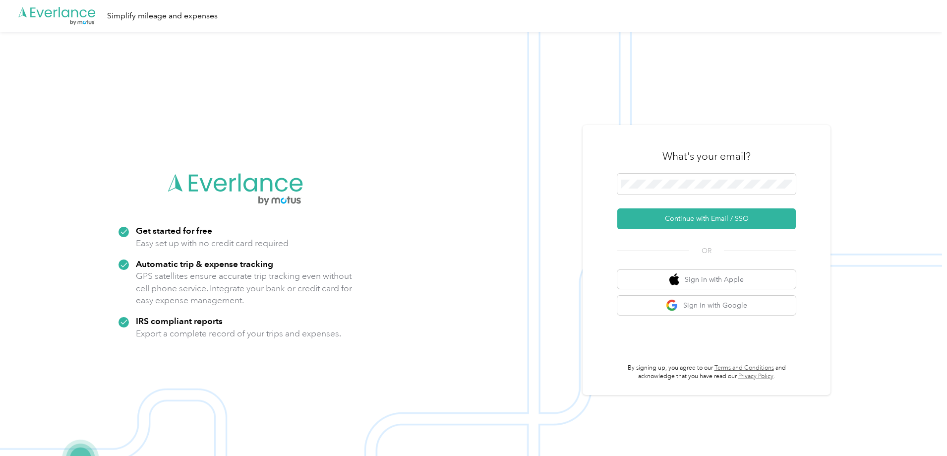  Describe the element at coordinates (672, 305) in the screenshot. I see `img: google logo` at that location.